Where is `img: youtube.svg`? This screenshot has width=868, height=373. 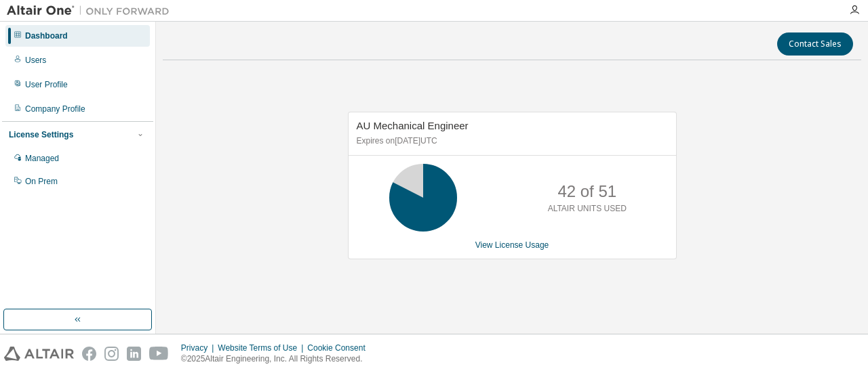 img: youtube.svg is located at coordinates (159, 354).